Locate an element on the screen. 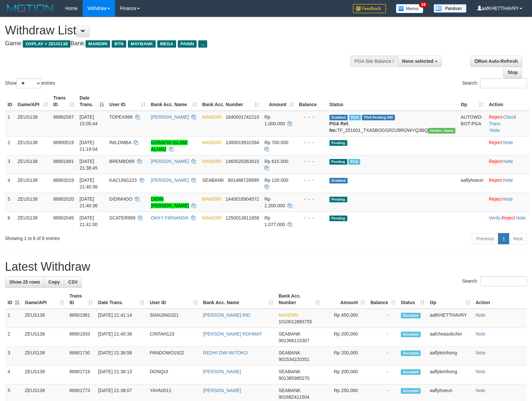  th: Amount: activate to sort column ascending is located at coordinates (279, 101).